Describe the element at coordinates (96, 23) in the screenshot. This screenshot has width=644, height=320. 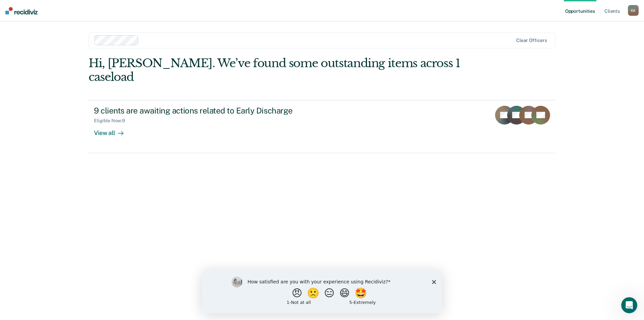
I see `button: 1` at that location.